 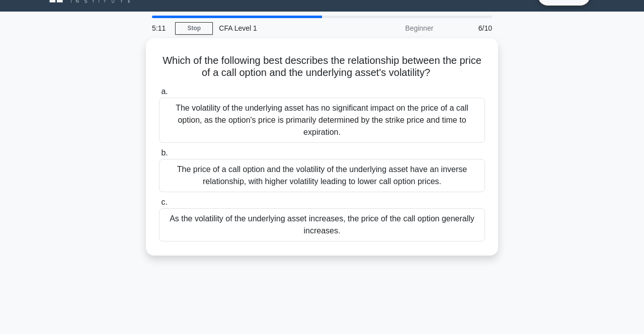 What do you see at coordinates (164, 202) in the screenshot?
I see `span: c.` at bounding box center [164, 202].